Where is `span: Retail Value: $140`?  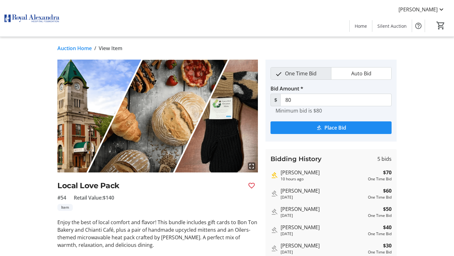
span: Retail Value: $140 is located at coordinates (94, 198).